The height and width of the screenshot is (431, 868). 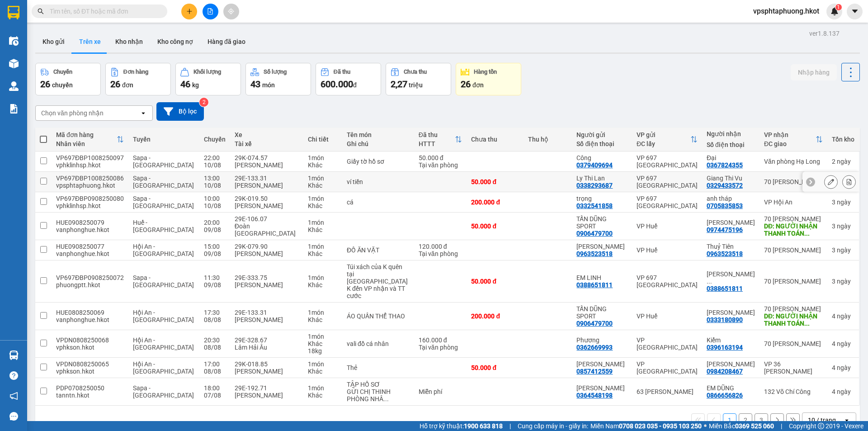 I want to click on div: EM LINH, so click(x=602, y=278).